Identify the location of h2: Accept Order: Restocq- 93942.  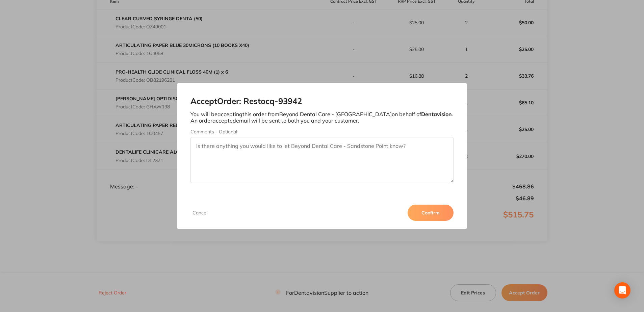
(322, 102).